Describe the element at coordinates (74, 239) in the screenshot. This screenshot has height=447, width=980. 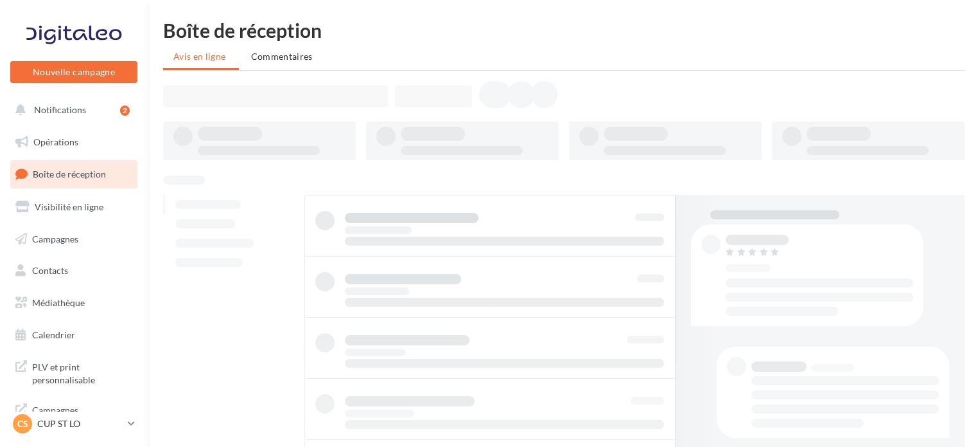
I see `a: Campagnes` at that location.